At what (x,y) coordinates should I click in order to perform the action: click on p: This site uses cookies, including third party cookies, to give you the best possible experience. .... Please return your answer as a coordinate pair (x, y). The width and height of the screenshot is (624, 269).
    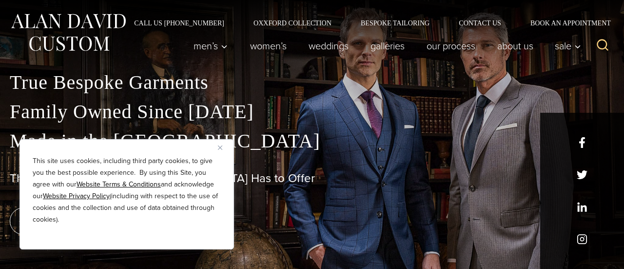
    Looking at the image, I should click on (127, 190).